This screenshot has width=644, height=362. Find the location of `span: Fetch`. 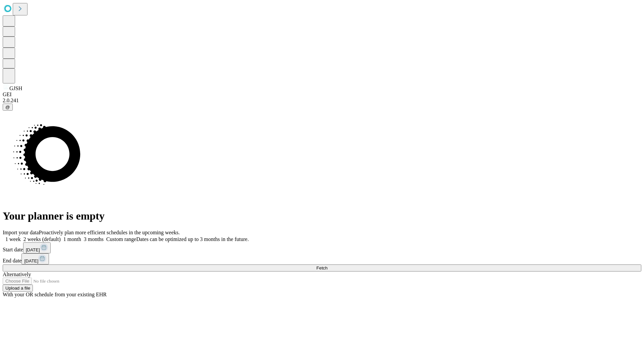

span: Fetch is located at coordinates (322, 268).